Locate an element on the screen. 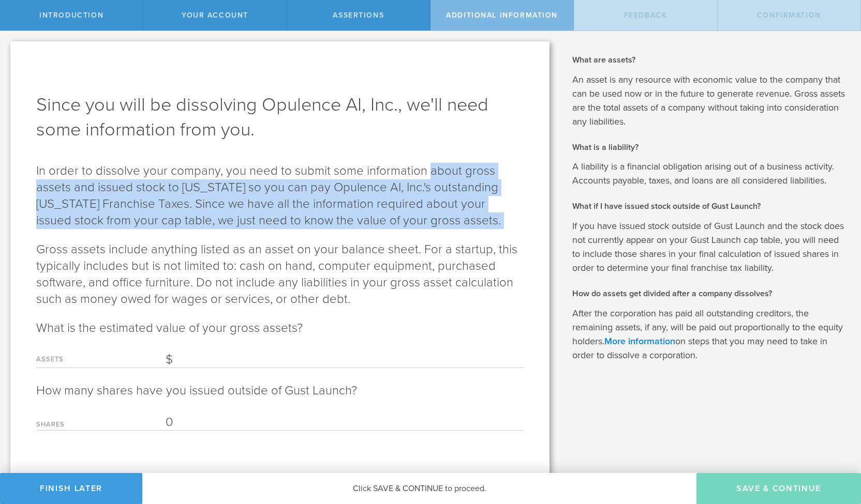 The width and height of the screenshot is (861, 504). p: An asset is any resource with economic value to the company that can be used now or in the future... is located at coordinates (709, 100).